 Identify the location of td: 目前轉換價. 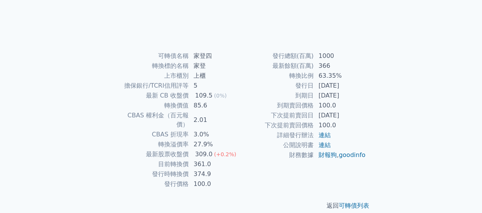
(152, 164).